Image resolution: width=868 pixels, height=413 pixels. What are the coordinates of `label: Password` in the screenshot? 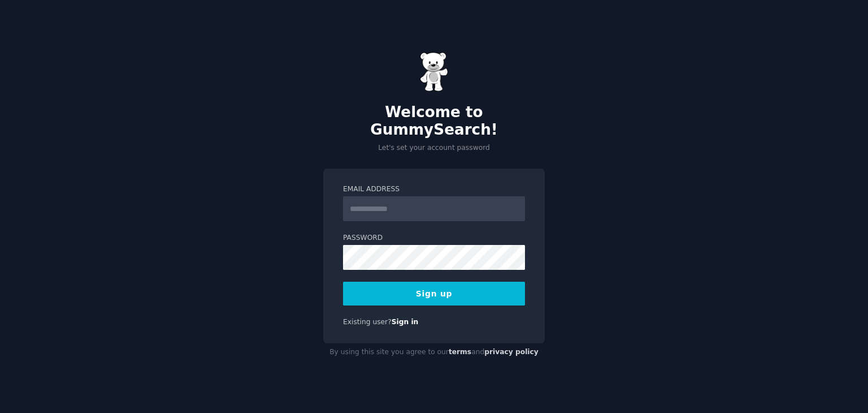 It's located at (434, 238).